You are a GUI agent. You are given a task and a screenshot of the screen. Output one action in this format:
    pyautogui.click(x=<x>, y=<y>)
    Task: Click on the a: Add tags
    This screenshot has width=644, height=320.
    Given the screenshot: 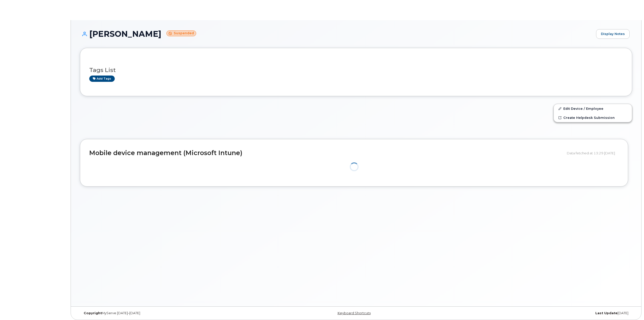 What is the action you would take?
    pyautogui.click(x=102, y=79)
    